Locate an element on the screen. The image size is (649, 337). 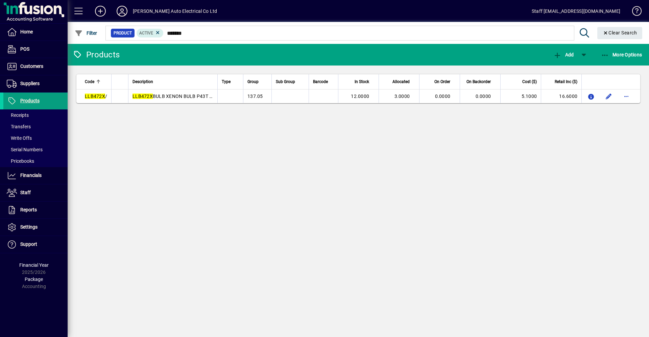
div: Code is located at coordinates (96, 82).